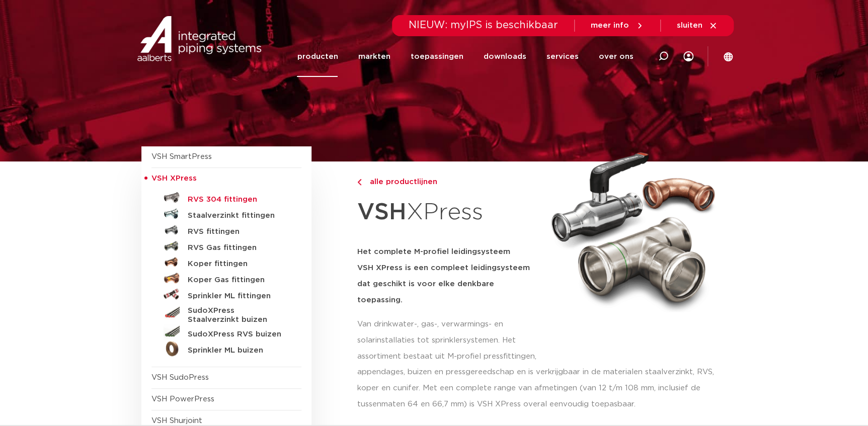 The image size is (868, 426). What do you see at coordinates (227, 262) in the screenshot?
I see `a: Koper fittingen` at bounding box center [227, 262].